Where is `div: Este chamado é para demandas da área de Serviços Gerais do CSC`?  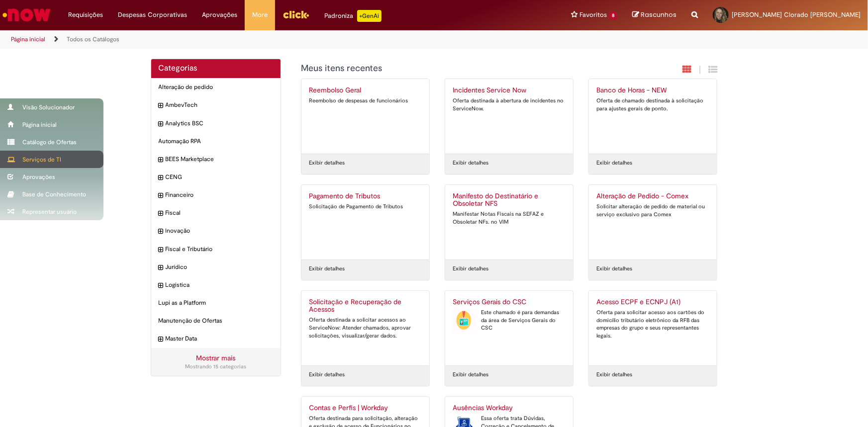
div: Este chamado é para demandas da área de Serviços Gerais do CSC is located at coordinates (509, 320).